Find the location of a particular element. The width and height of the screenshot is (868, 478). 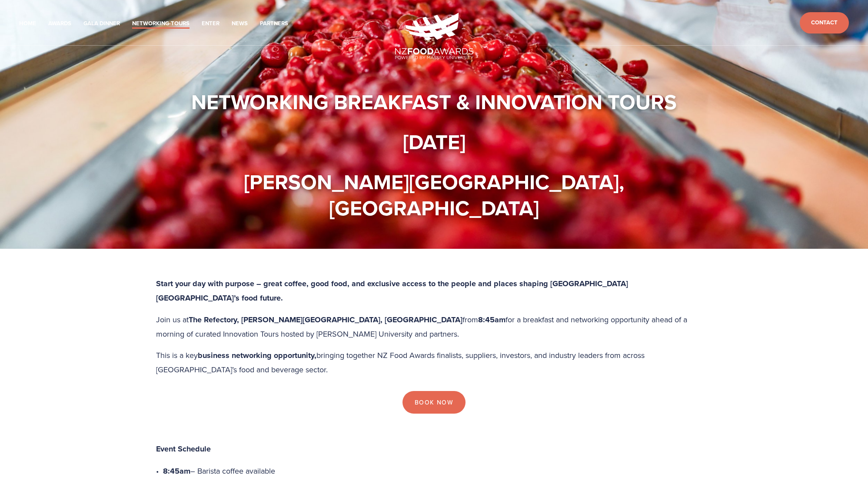

a: Networking-Tours is located at coordinates (161, 23).